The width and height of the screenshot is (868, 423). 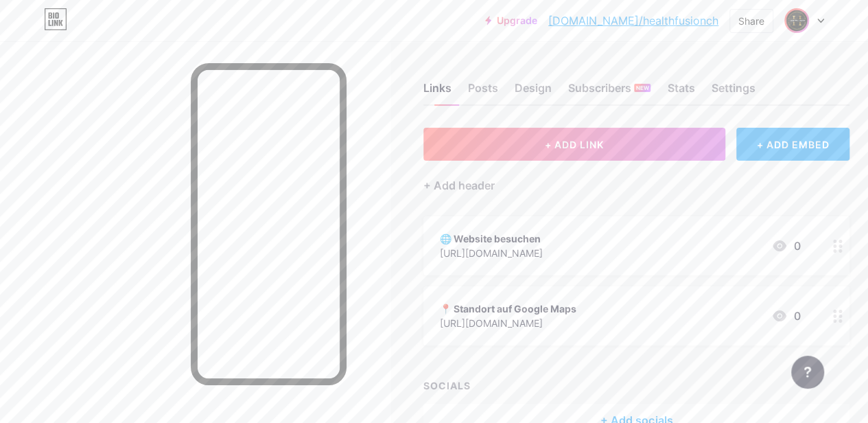 I want to click on span: NEW, so click(x=642, y=88).